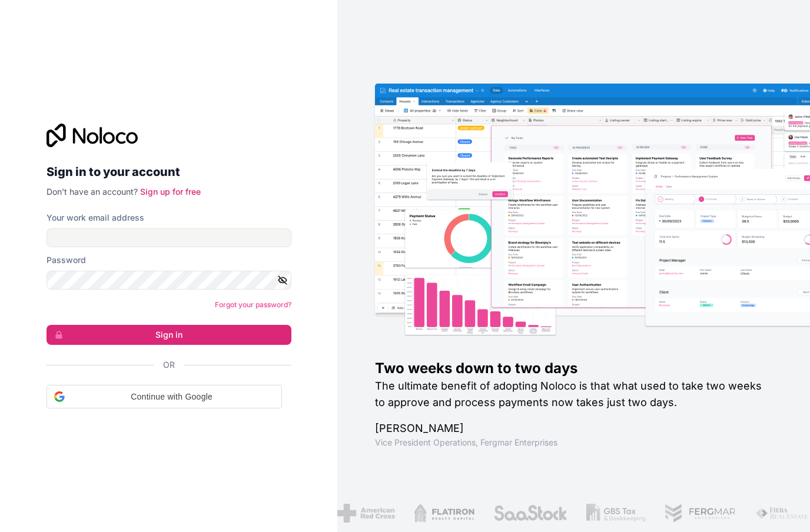 This screenshot has height=532, width=810. Describe the element at coordinates (574, 395) in the screenshot. I see `h2: The ultimate benefit of adopting Noloco is that what used to take two weeks to approve and proces...` at that location.